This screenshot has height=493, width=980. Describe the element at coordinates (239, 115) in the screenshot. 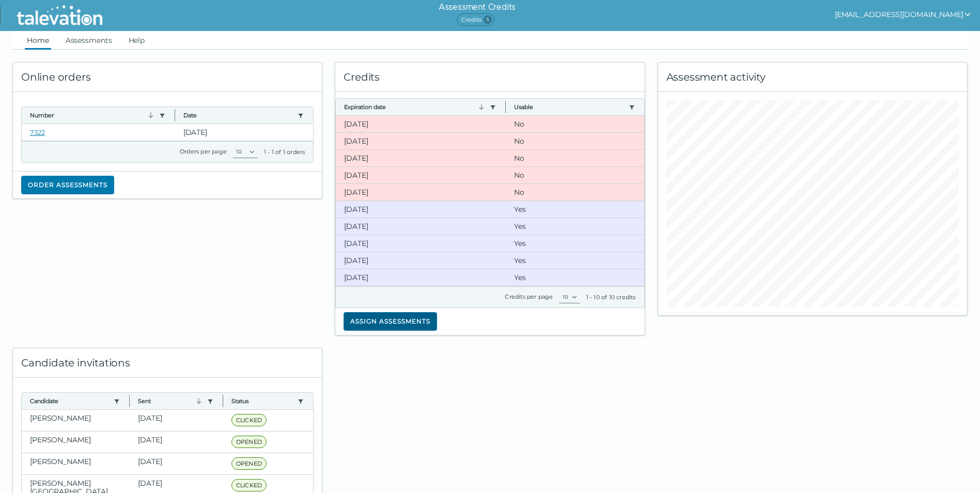

I see `button: Date` at that location.